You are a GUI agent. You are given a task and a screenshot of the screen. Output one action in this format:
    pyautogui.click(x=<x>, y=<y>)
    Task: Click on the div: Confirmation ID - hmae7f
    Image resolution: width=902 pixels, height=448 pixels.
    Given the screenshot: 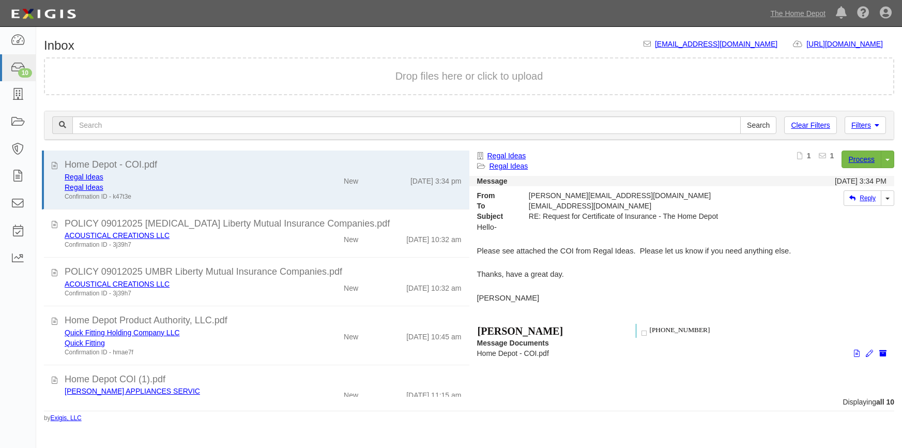 What is the action you would take?
    pyautogui.click(x=177, y=352)
    